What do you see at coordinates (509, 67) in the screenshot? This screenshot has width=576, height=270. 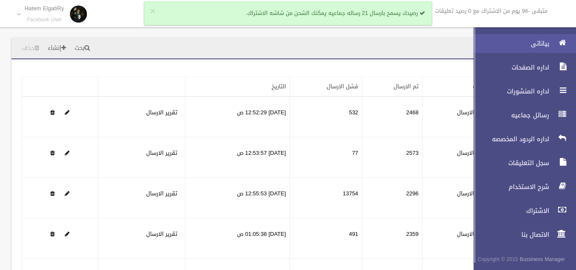 I see `span: اداره الصفحات` at bounding box center [509, 67].